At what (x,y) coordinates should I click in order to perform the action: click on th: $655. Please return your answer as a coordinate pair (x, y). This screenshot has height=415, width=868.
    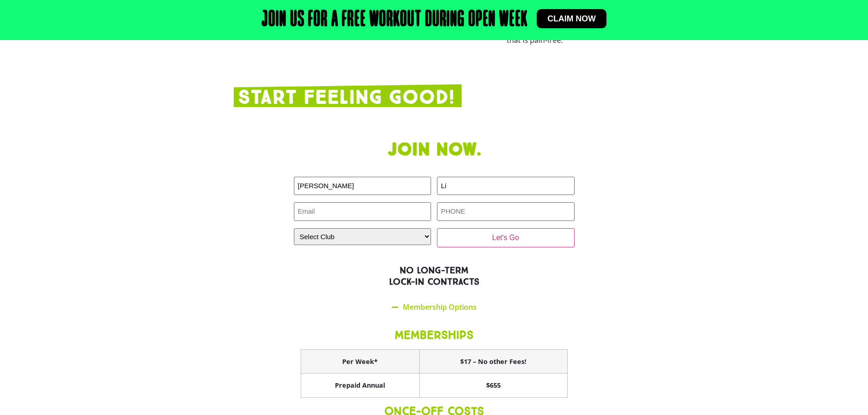
    Looking at the image, I should click on (493, 385).